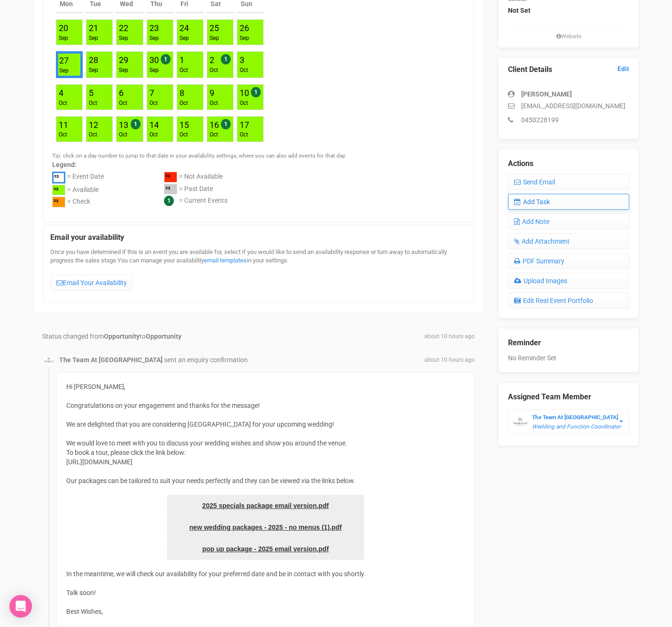 This screenshot has width=672, height=627. Describe the element at coordinates (265, 527) in the screenshot. I see `a: new wedding packages - 2025 - no menus (1).pdf` at that location.